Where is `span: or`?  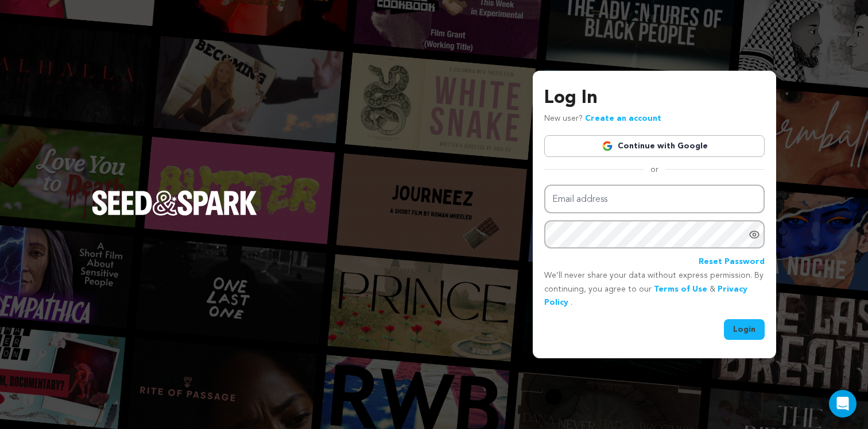
span: or is located at coordinates (655, 170).